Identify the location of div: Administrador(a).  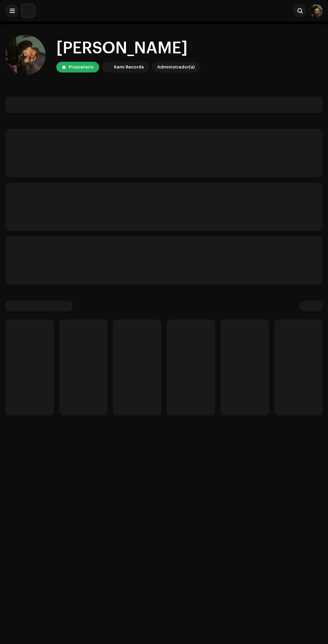
(176, 67).